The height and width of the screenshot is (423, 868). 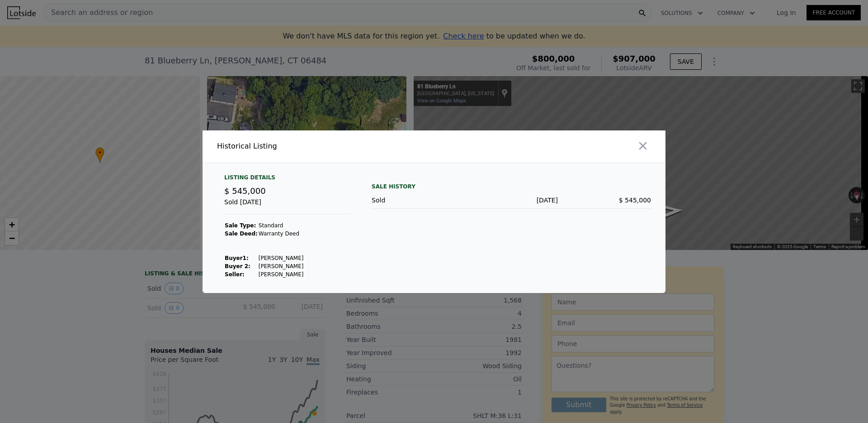 What do you see at coordinates (281, 233) in the screenshot?
I see `td: Warranty Deed` at bounding box center [281, 233].